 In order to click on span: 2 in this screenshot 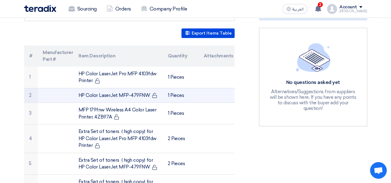, I will do `click(320, 5)`.